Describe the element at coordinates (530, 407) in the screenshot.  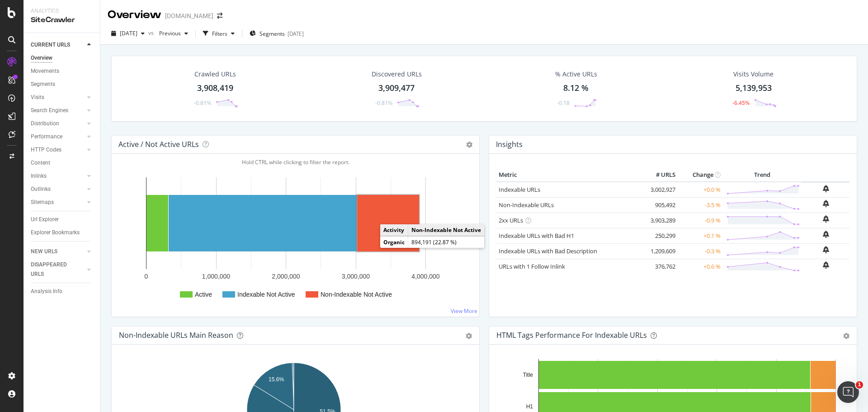
I see `text: H1` at that location.